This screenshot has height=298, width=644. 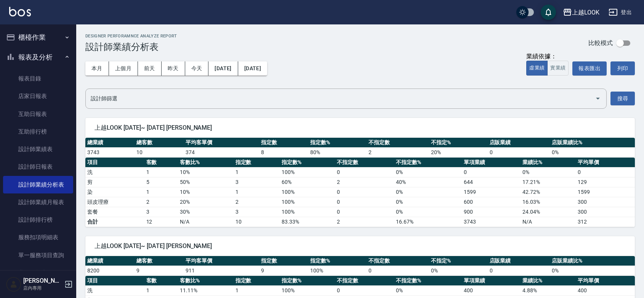 I want to click on button: 登出, so click(x=620, y=12).